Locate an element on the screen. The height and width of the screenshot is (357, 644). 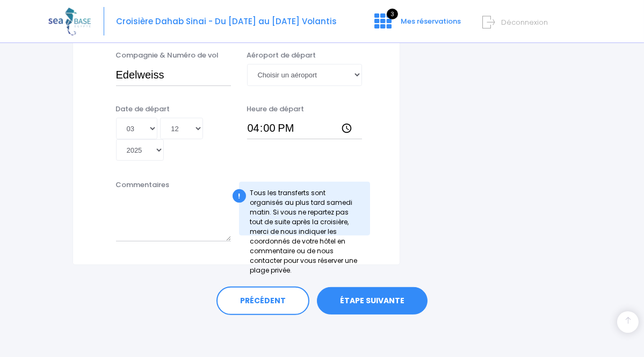
label: Heure de départ is located at coordinates (275, 109).